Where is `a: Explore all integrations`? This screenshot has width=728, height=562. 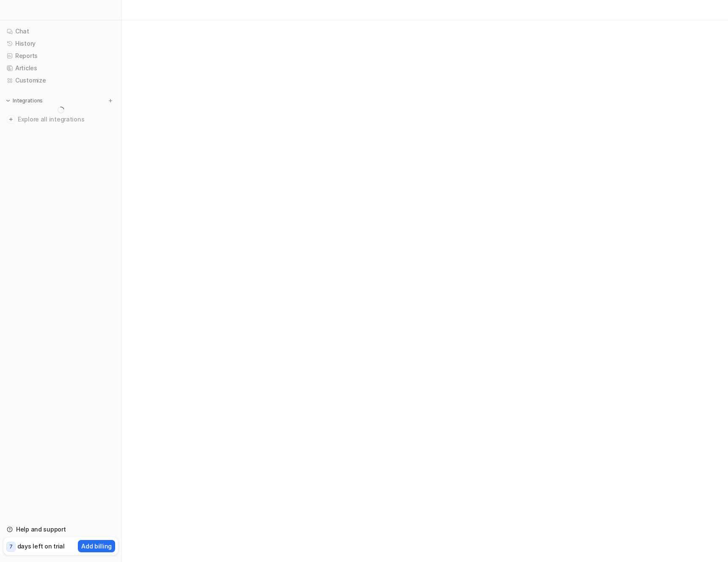 a: Explore all integrations is located at coordinates (60, 119).